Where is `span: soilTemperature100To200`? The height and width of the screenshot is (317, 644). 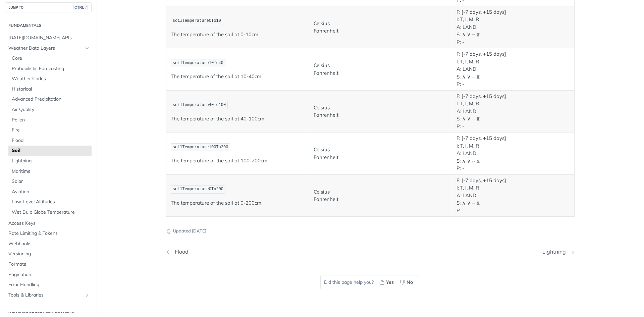 span: soilTemperature100To200 is located at coordinates (201, 147).